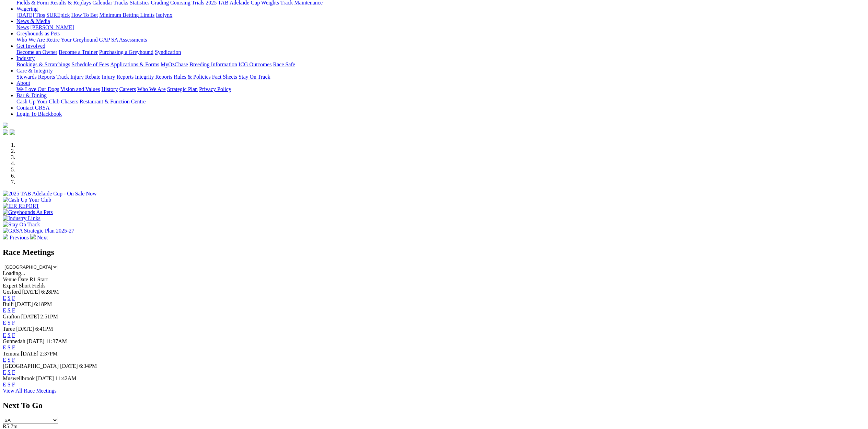  I want to click on a: Greyhounds as Pets, so click(38, 33).